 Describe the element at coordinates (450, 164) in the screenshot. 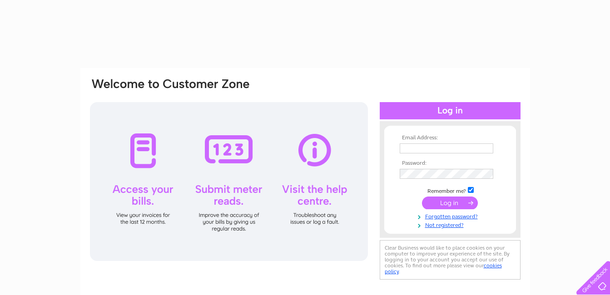

I see `th: Password:` at that location.